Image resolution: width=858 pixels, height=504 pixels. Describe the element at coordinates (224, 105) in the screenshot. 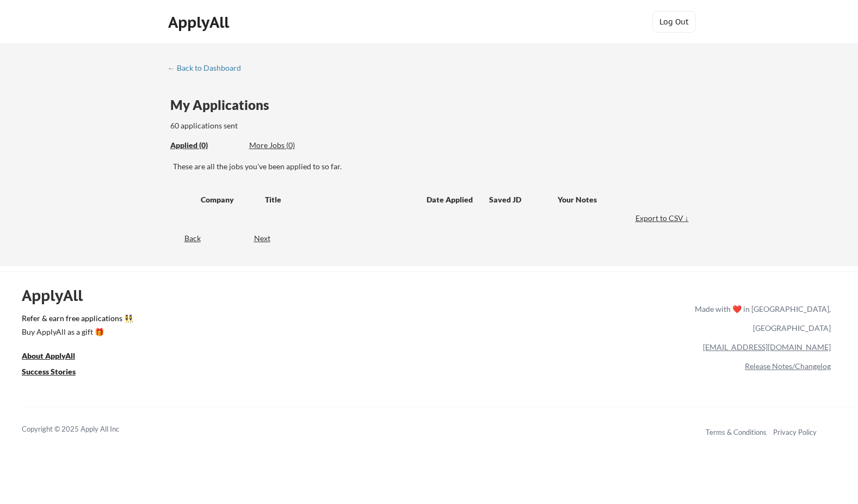

I see `div: My Applications` at that location.